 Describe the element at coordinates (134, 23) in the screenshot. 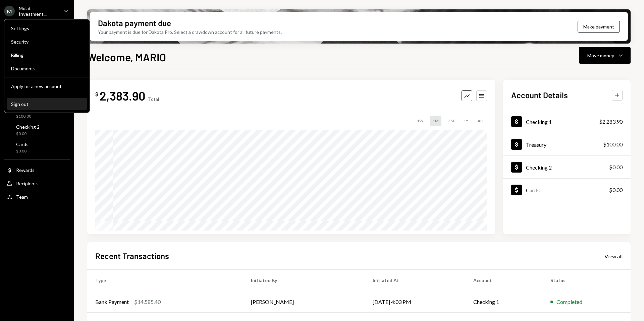

I see `div: Dakota payment due` at that location.